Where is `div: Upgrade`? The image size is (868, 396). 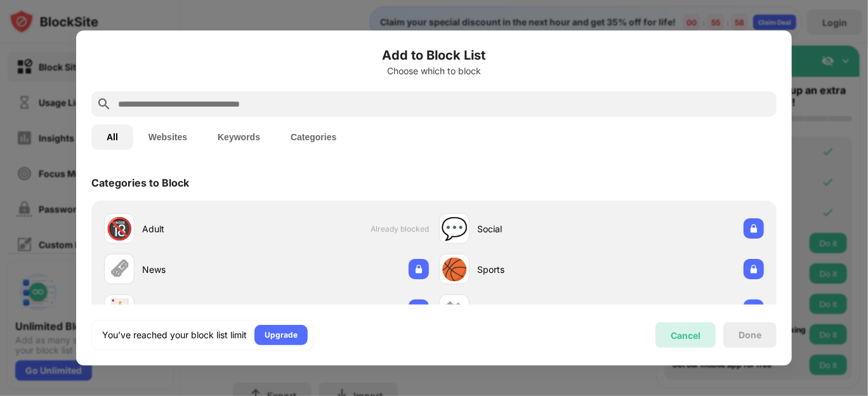 div: Upgrade is located at coordinates (281, 335).